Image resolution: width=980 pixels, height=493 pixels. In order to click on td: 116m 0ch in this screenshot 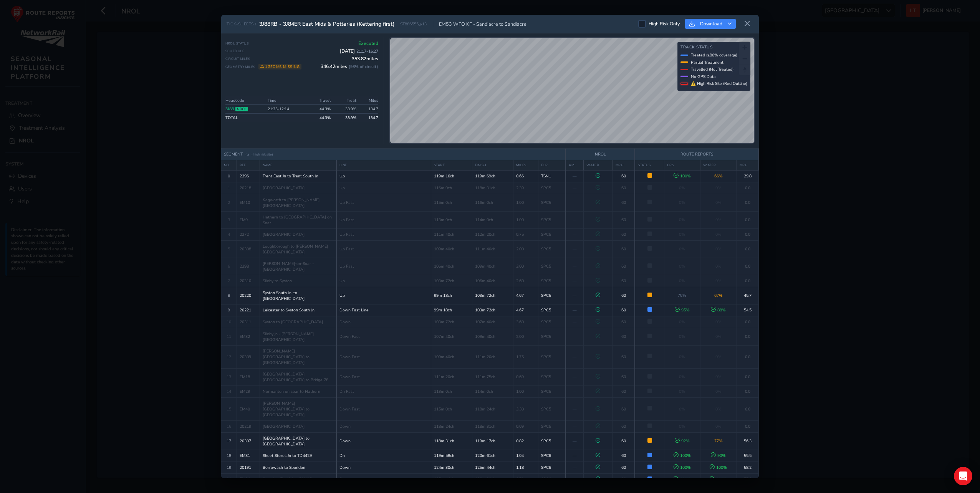, I will do `click(493, 203)`.